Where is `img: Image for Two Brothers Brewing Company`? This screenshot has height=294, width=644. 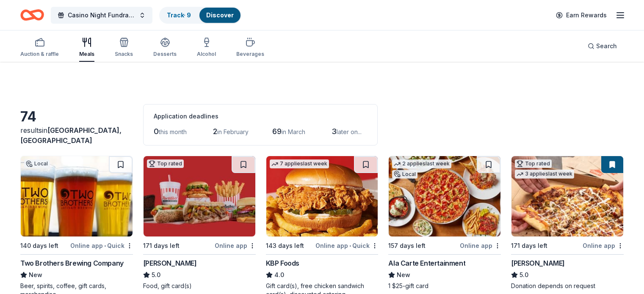
img: Image for Two Brothers Brewing Company is located at coordinates (77, 197).